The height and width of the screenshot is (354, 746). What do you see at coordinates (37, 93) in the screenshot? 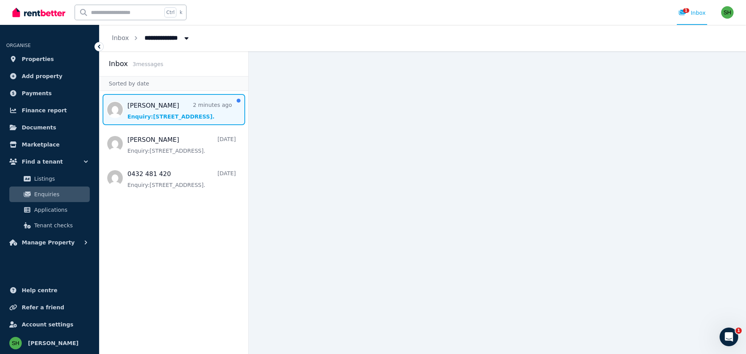
I see `span: Payments` at bounding box center [37, 93].